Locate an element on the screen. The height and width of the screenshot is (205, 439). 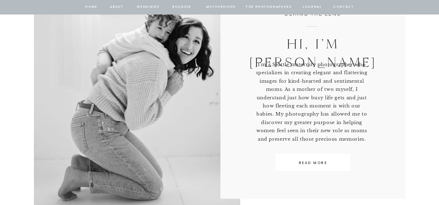
a: BOUDOIR is located at coordinates (182, 7).